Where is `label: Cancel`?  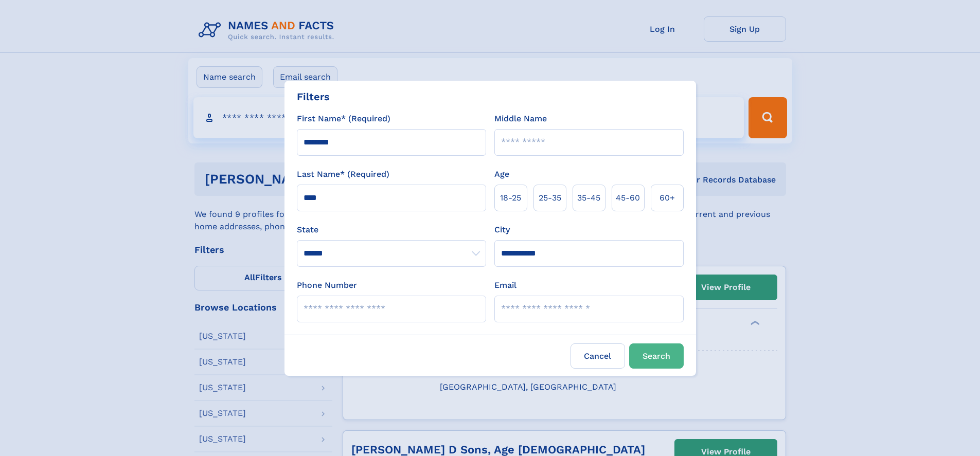 label: Cancel is located at coordinates (598, 356).